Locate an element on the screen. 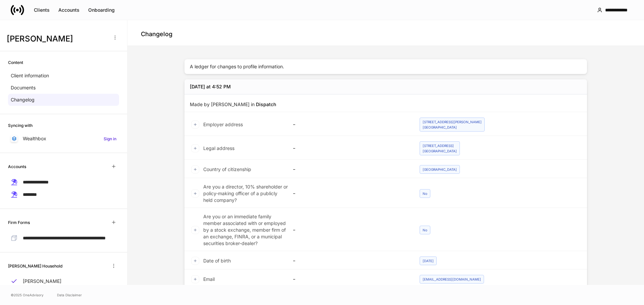 The height and width of the screenshot is (305, 644). a: WealthboxSign in is located at coordinates (63, 139).